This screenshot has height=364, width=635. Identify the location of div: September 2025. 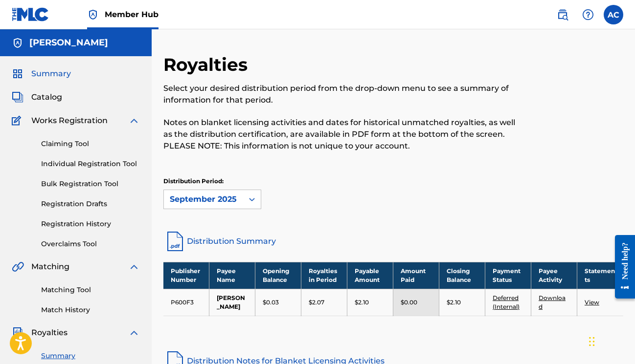
(204, 200).